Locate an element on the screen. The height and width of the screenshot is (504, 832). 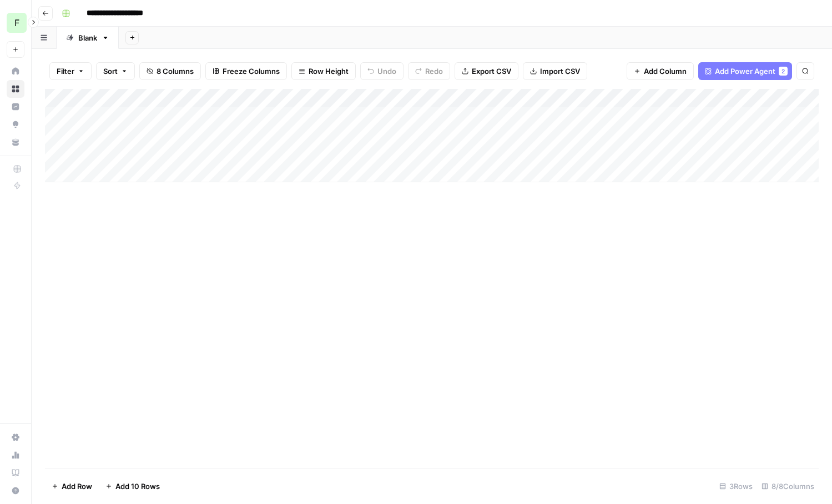
span: 2 is located at coordinates (783, 71).